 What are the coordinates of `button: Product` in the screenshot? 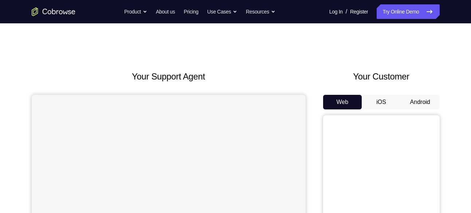 It's located at (135, 12).